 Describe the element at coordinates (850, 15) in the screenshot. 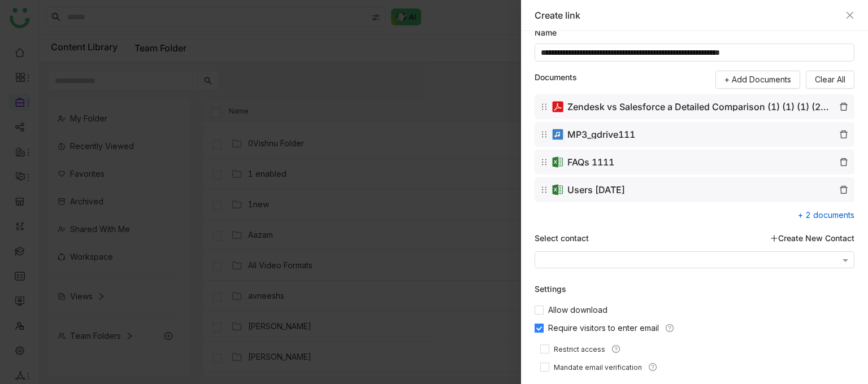

I see `button: Close` at that location.